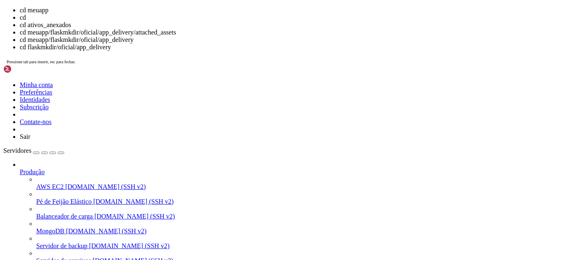 The image size is (562, 260). Describe the element at coordinates (36, 92) in the screenshot. I see `a: Preferências` at that location.